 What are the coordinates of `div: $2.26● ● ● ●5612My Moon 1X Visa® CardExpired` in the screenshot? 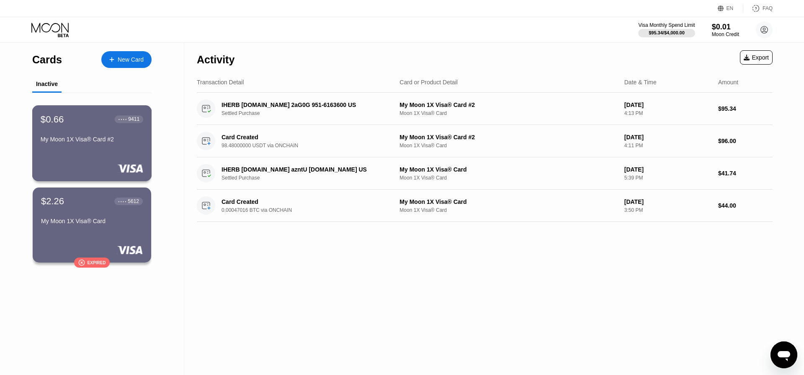 It's located at (92, 225).